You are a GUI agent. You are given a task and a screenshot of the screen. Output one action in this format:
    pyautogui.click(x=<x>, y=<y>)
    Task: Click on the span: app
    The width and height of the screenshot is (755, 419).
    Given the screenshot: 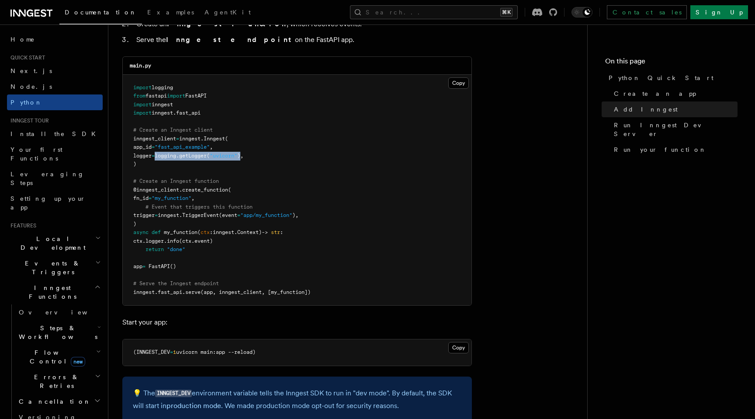 What is the action you would take?
    pyautogui.click(x=138, y=266)
    